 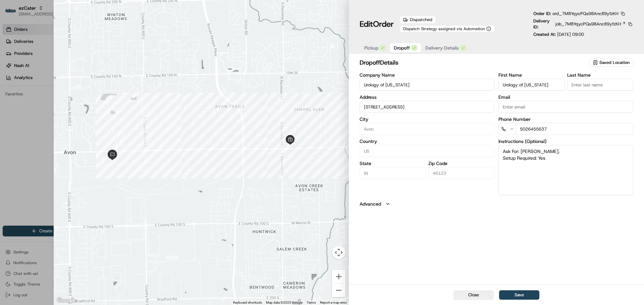 What do you see at coordinates (565, 119) in the screenshot?
I see `label: Phone Number` at bounding box center [565, 119].